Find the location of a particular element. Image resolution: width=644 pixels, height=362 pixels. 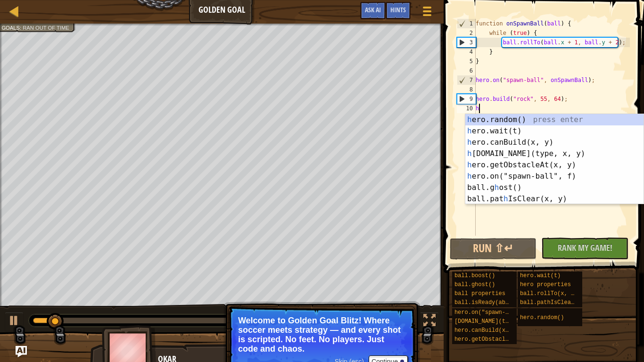

span: ball properties is located at coordinates (480, 294).